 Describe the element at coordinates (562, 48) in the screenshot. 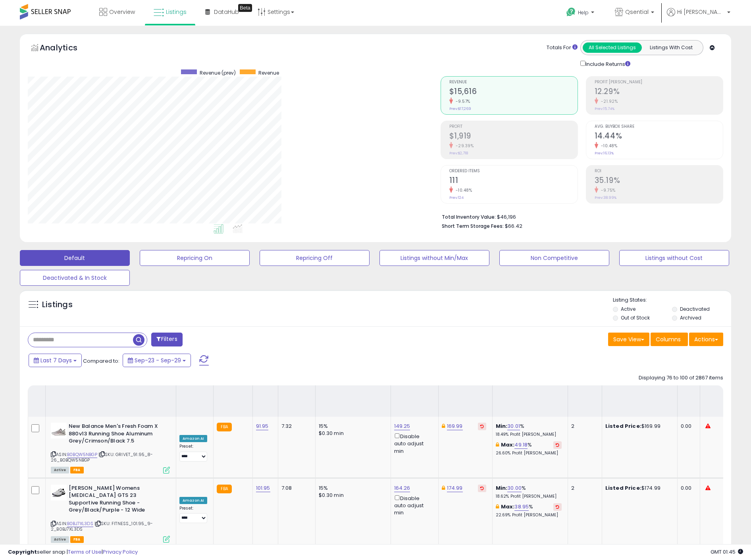

I see `div: Totals For` at that location.